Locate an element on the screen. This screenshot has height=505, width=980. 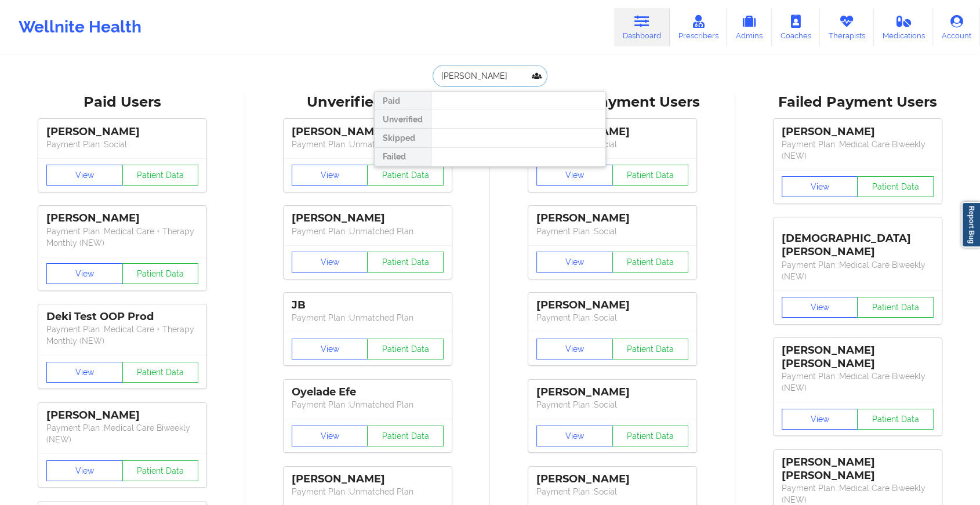
div: Oyelade Efe is located at coordinates (368, 392).